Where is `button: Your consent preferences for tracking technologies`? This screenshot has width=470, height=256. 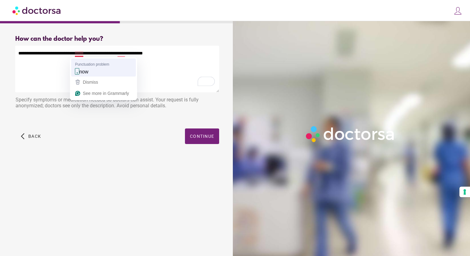 button: Your consent preferences for tracking technologies is located at coordinates (464, 192).